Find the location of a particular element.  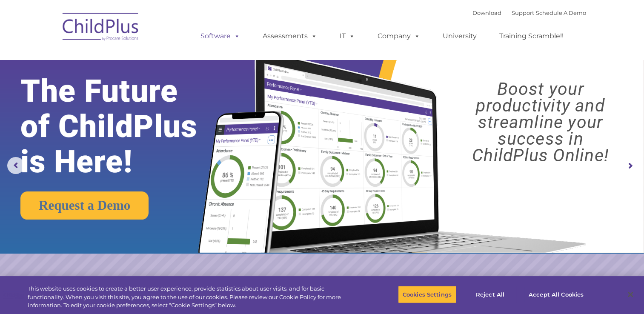

rs-layer: Boost your productivity and streamline your success in ChildPlus Online! is located at coordinates (540, 122).